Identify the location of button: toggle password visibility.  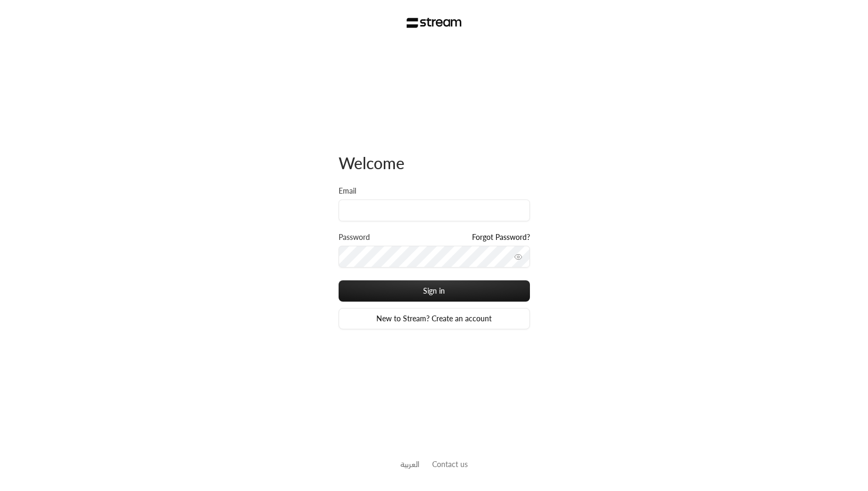
(518, 257).